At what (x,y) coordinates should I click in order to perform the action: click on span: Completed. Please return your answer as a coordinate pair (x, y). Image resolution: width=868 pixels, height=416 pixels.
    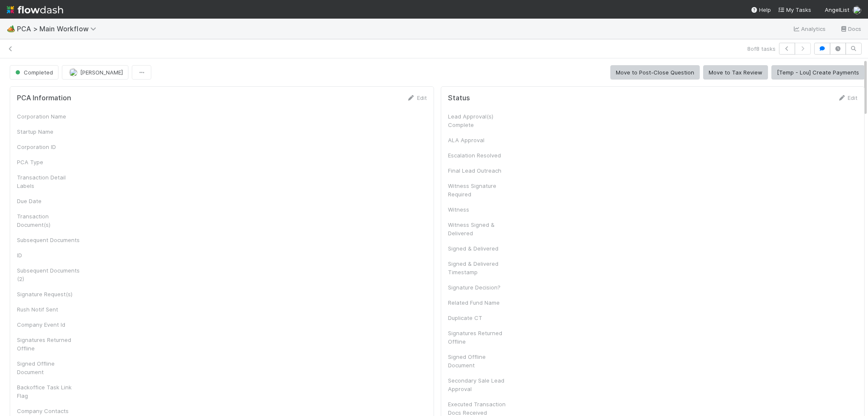
    Looking at the image, I should click on (33, 72).